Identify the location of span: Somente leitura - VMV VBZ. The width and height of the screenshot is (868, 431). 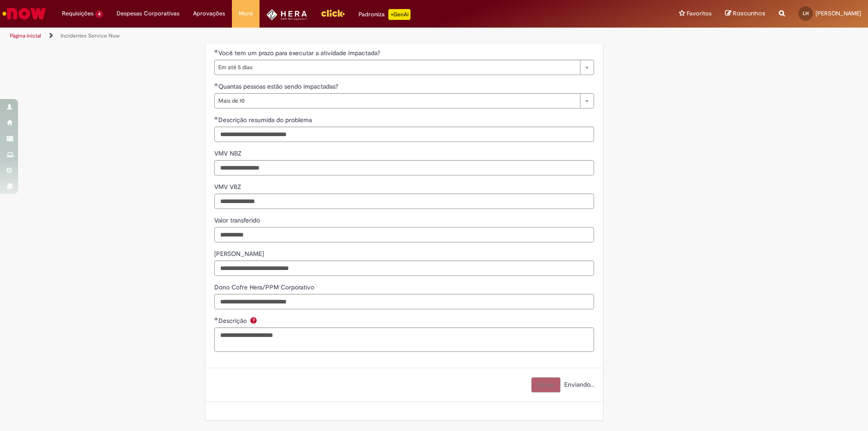
(229, 187).